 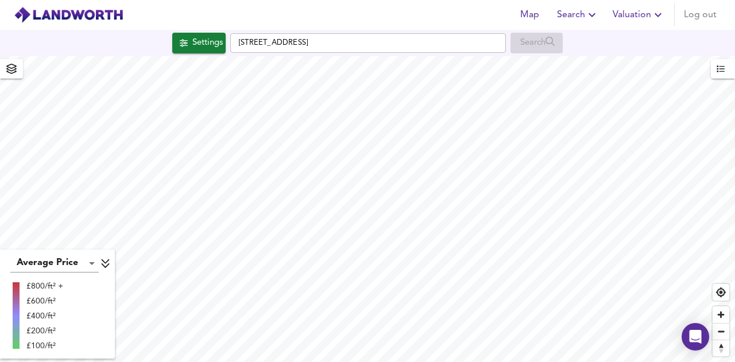 What do you see at coordinates (700, 15) in the screenshot?
I see `button: Log out` at bounding box center [700, 15].